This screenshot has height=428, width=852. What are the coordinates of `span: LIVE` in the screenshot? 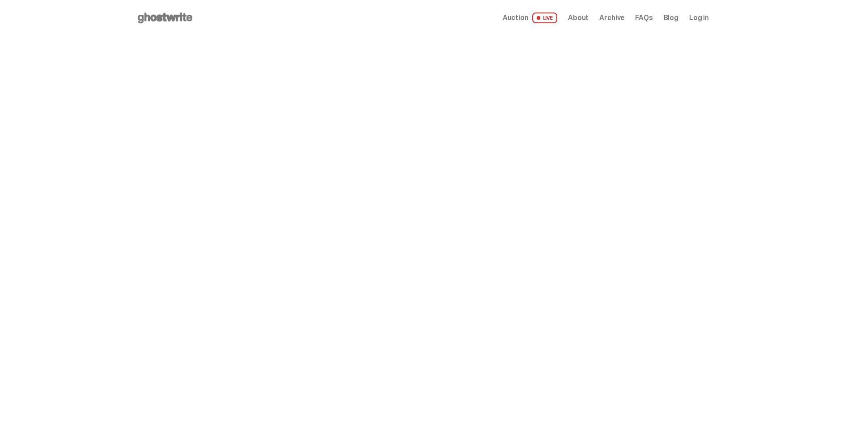 It's located at (545, 18).